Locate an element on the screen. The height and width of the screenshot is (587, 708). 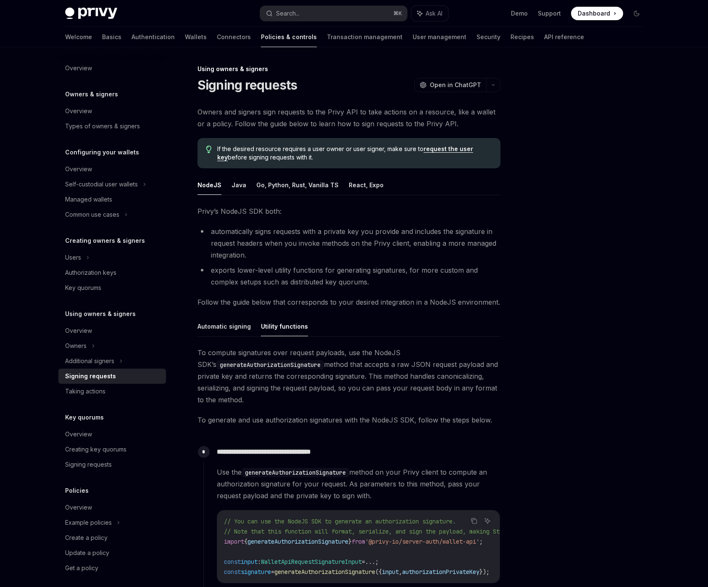
div: Taking actions is located at coordinates (85, 391).